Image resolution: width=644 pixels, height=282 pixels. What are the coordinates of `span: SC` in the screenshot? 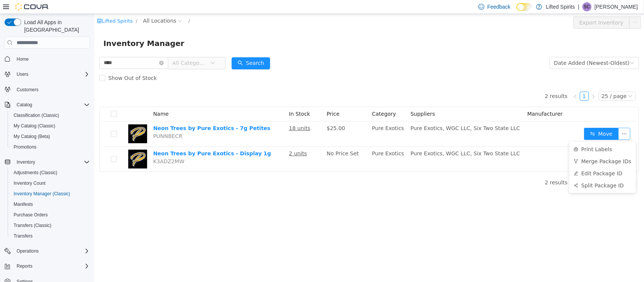 It's located at (587, 7).